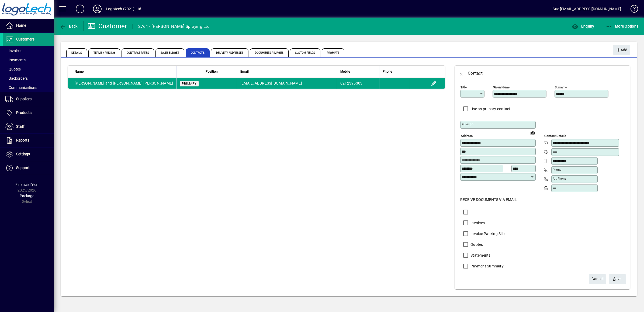 The height and width of the screenshot is (312, 644). I want to click on span: Home, so click(21, 25).